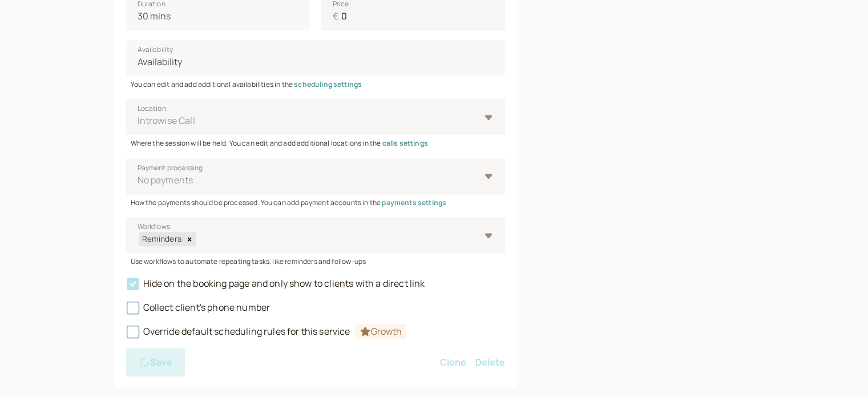 This screenshot has height=397, width=868. What do you see at coordinates (316, 83) in the screenshot?
I see `div: You can edit and add additional availabilities in the` at bounding box center [316, 83].